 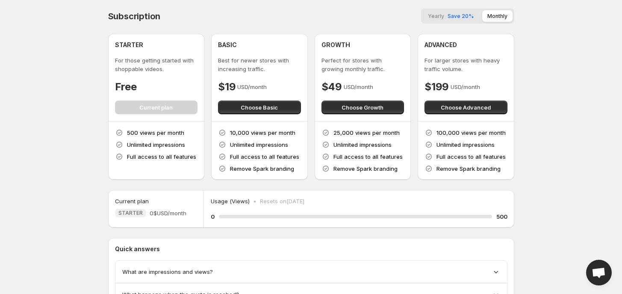 What do you see at coordinates (130, 213) in the screenshot?
I see `span: STARTER` at bounding box center [130, 213].